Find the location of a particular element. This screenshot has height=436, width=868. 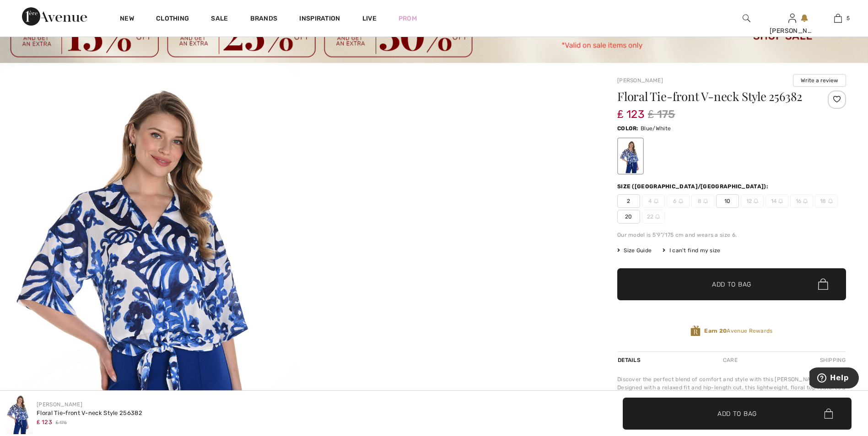

span: 8 is located at coordinates (703, 201).